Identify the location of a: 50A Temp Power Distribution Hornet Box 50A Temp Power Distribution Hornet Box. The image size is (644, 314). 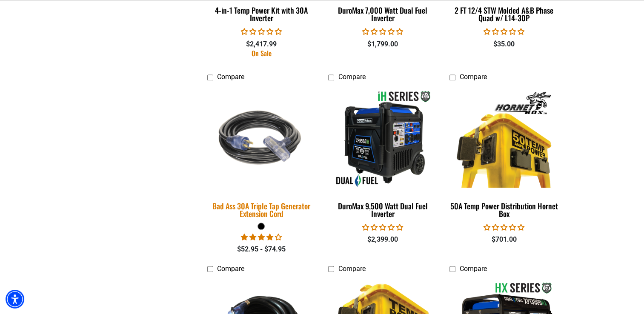
(504, 154).